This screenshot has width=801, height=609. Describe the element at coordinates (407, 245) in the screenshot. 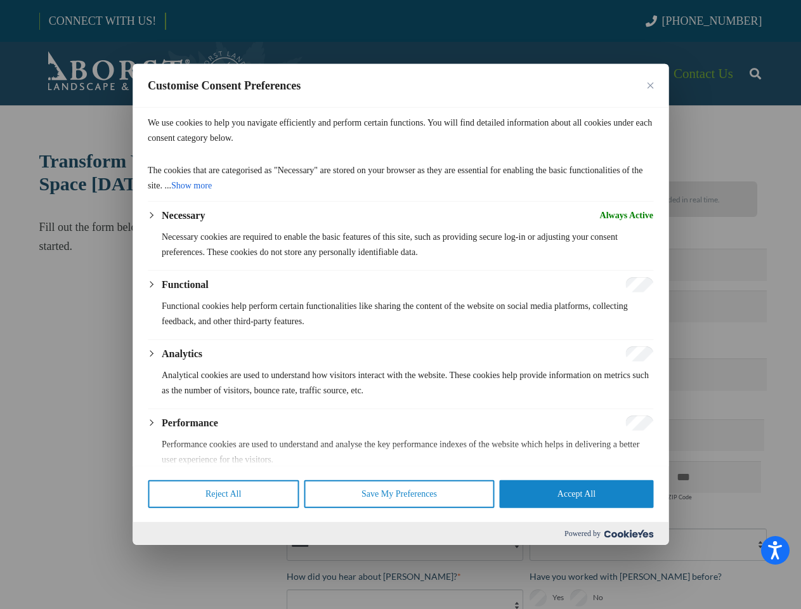

I see `p: Necessary cookies are required to enable the basic features of this site, such as providing secur...` at that location.